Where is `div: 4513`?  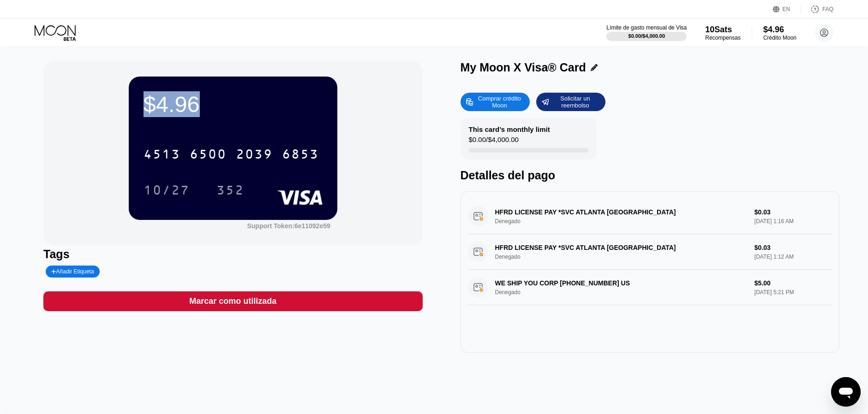
div: 4513 is located at coordinates (162, 155).